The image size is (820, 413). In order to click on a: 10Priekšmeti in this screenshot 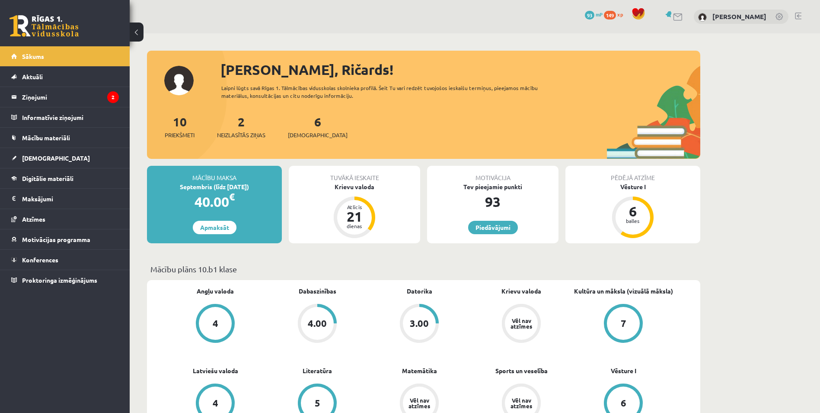, I will do `click(179, 126)`.